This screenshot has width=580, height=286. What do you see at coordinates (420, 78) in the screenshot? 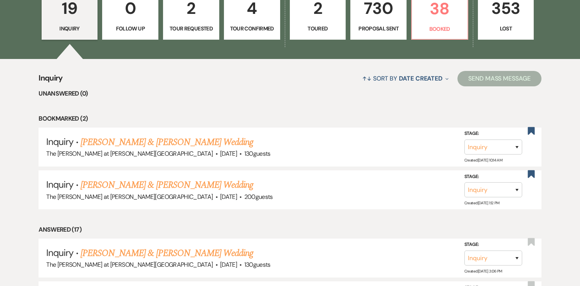
I see `span: Date Created` at bounding box center [420, 78].